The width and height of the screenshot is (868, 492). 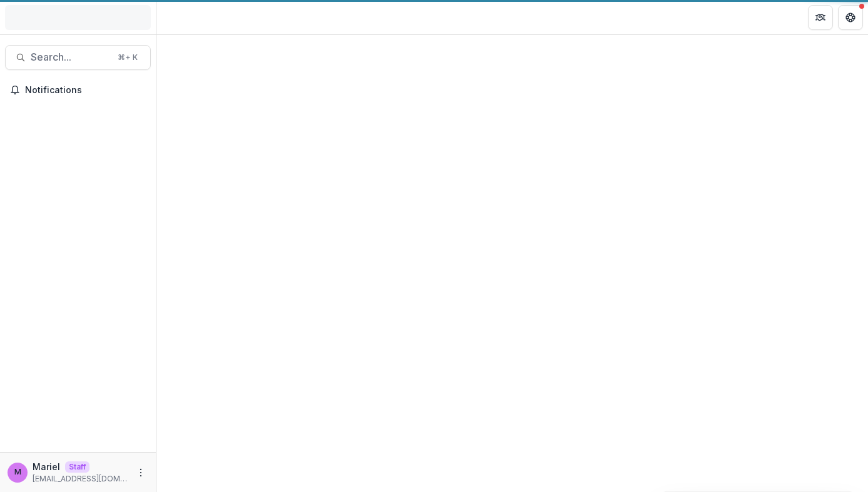 What do you see at coordinates (78, 57) in the screenshot?
I see `button: Search...` at bounding box center [78, 57].